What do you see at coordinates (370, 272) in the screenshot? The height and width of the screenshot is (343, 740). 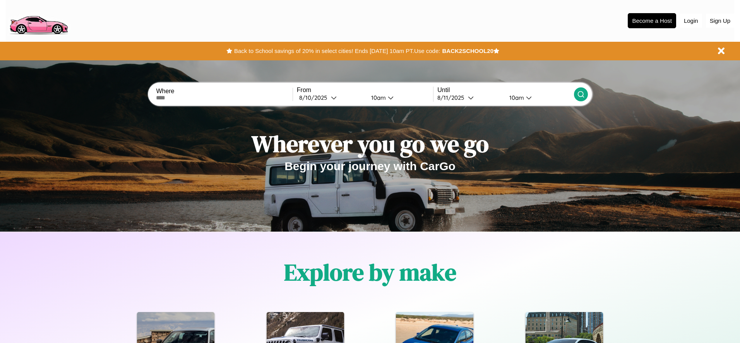 I see `h1: Explore by make` at bounding box center [370, 272].